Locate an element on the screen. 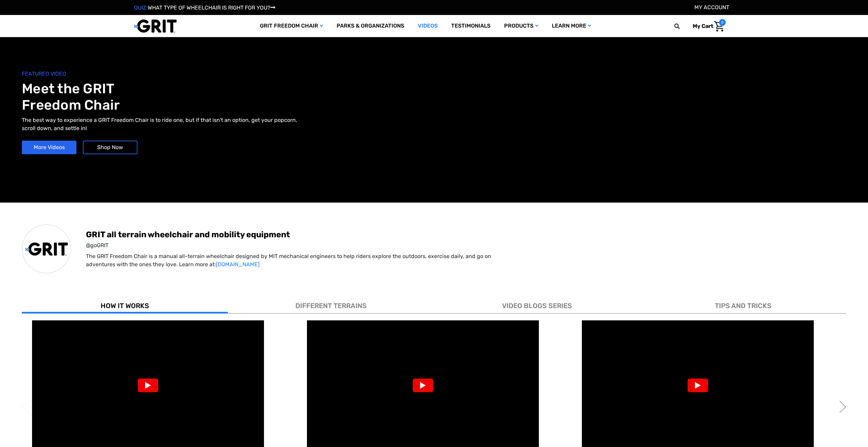 This screenshot has width=868, height=447. a: Testimonials is located at coordinates (470, 26).